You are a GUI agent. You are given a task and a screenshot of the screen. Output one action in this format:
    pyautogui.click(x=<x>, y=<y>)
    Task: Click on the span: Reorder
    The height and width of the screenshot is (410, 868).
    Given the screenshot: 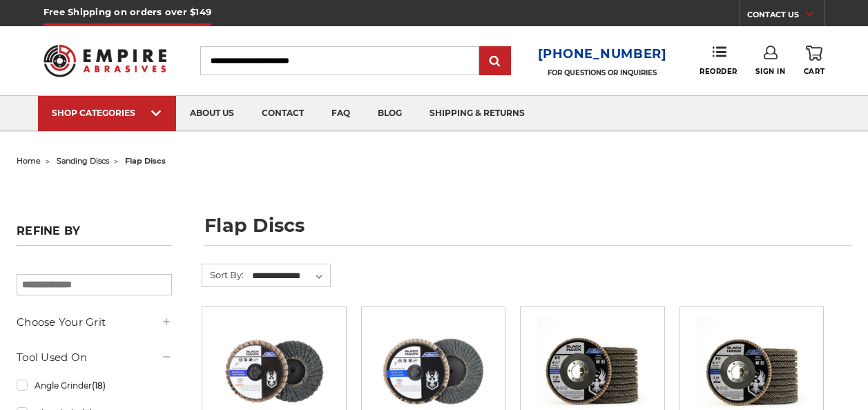 What is the action you would take?
    pyautogui.click(x=718, y=71)
    